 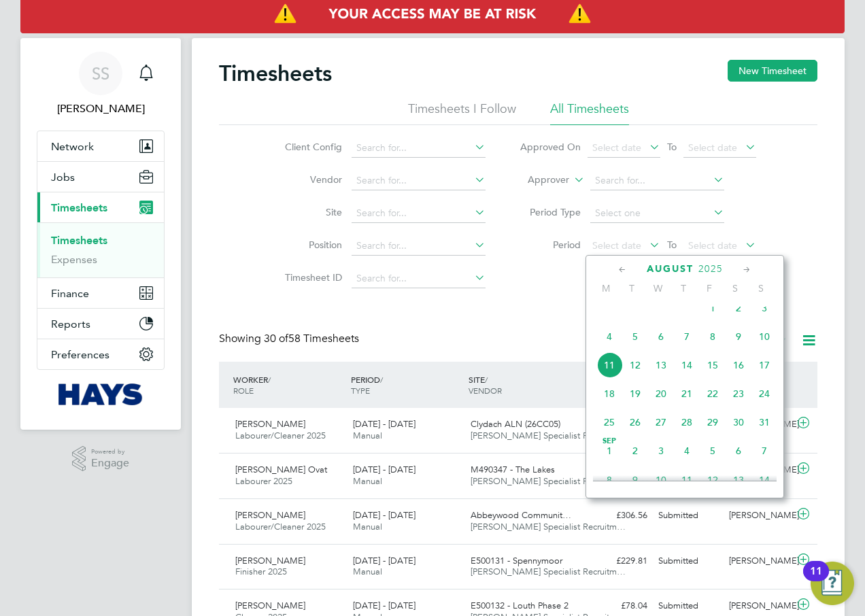 I want to click on span: 10, so click(x=660, y=480).